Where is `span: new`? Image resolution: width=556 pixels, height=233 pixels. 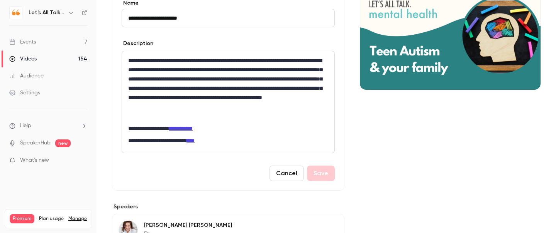
span: new is located at coordinates (63, 144).